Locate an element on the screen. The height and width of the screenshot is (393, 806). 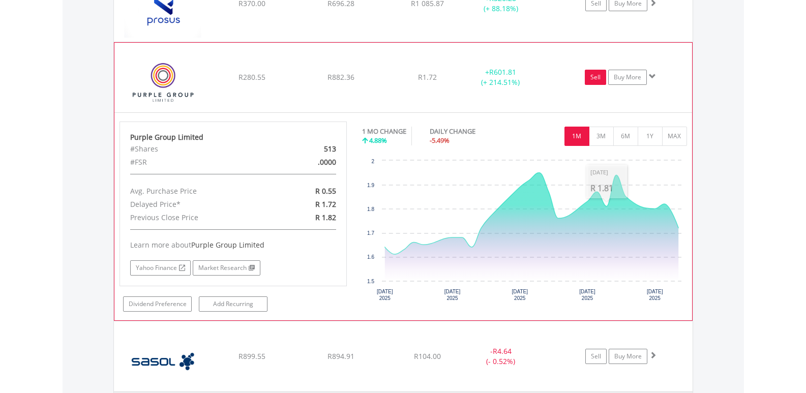
img: EQU.ZA.SOL.png is located at coordinates (163, 361).